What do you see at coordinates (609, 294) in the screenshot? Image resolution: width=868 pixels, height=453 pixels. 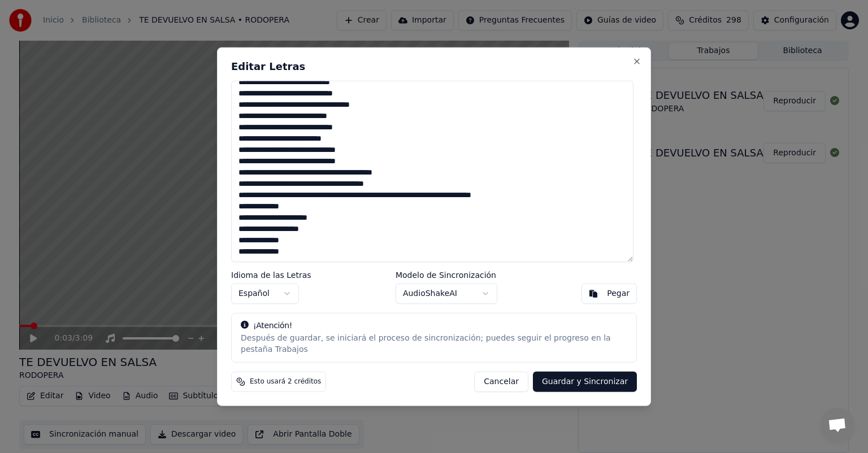 I see `button: Pegar` at bounding box center [609, 294].